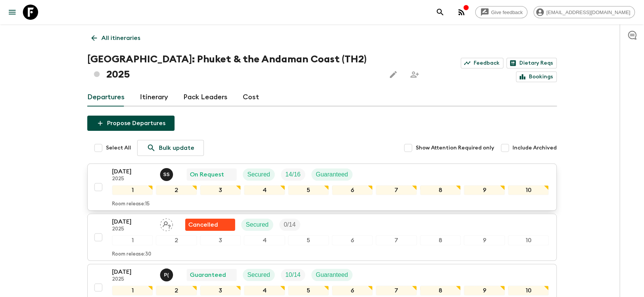 The width and height of the screenshot is (644, 297). What do you see at coordinates (394, 74) in the screenshot?
I see `button: Edit this itinerary` at bounding box center [394, 74].